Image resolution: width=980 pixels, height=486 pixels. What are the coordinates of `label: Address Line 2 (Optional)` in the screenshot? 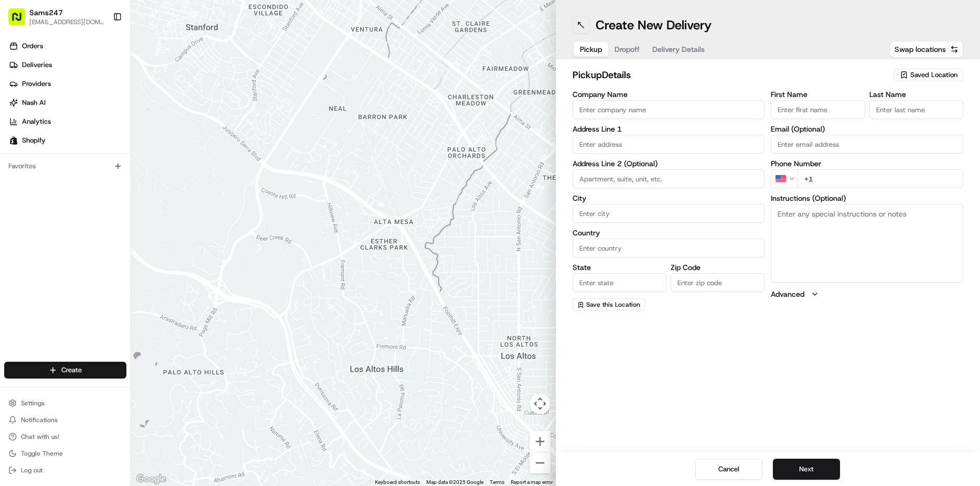 It's located at (669, 163).